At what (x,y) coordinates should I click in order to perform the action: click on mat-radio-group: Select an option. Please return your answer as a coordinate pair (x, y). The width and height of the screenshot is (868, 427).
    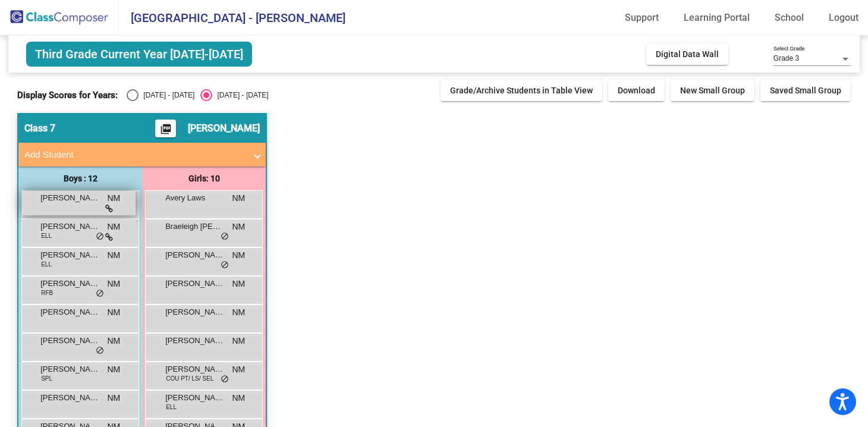
    Looking at the image, I should click on (197, 95).